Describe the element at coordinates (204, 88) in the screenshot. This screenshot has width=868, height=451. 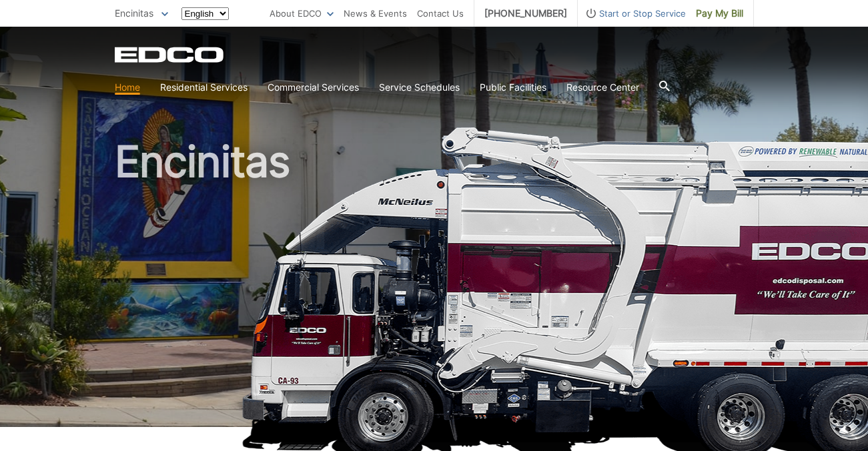
I see `a: Residential Services` at that location.